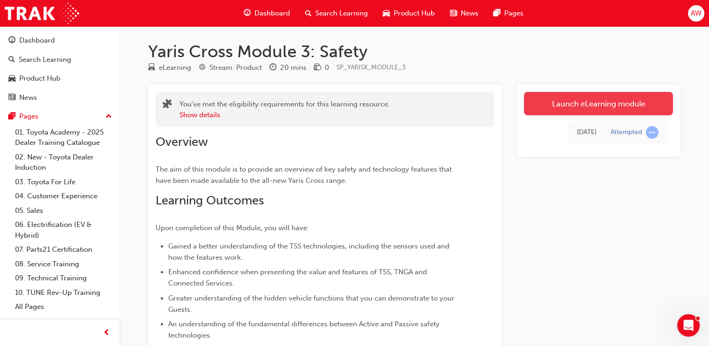 The image size is (709, 346). What do you see at coordinates (305, 329) in the screenshot?
I see `span: An understanding of the fundamental differences between Active and Passive safety technologies.` at bounding box center [305, 329].